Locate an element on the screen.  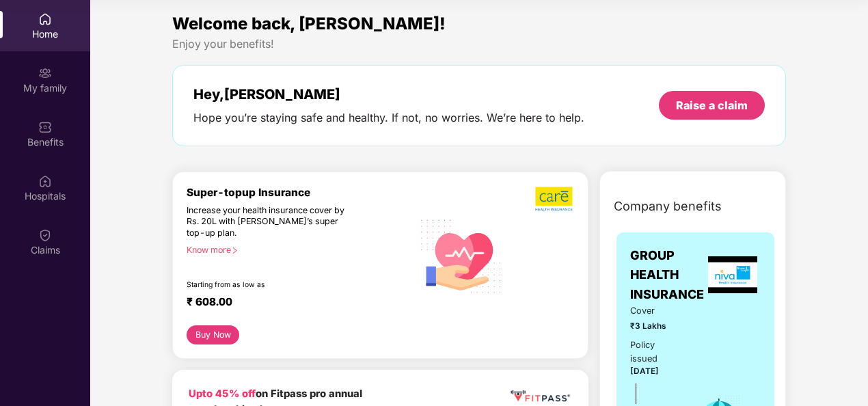
span: Company benefits is located at coordinates (667, 206).